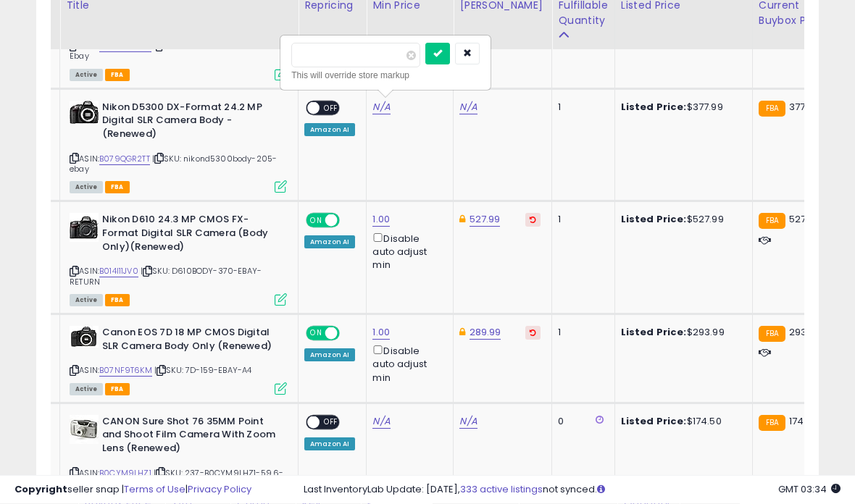 This screenshot has width=855, height=504. What do you see at coordinates (190, 235) in the screenshot?
I see `b: Nikon D610 24.3 MP CMOS FX-Format Digital SLR Camera (Body Only)(Renewed)` at bounding box center [190, 235].